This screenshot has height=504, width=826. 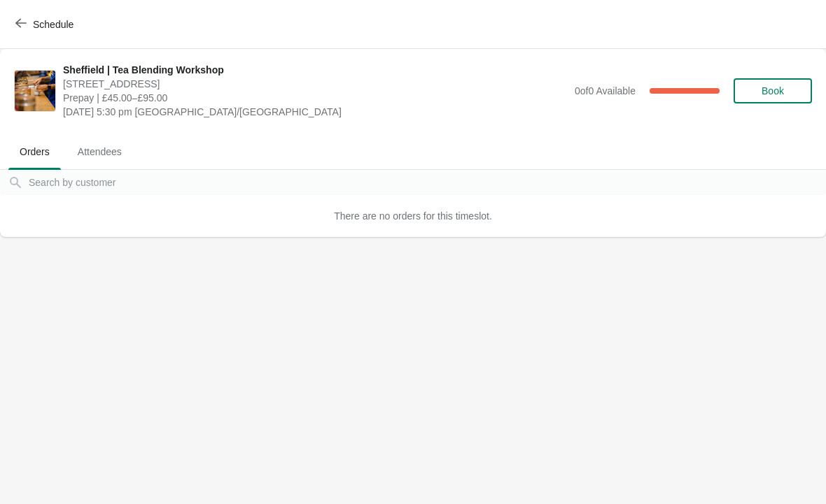 What do you see at coordinates (53, 24) in the screenshot?
I see `span: Schedule` at bounding box center [53, 24].